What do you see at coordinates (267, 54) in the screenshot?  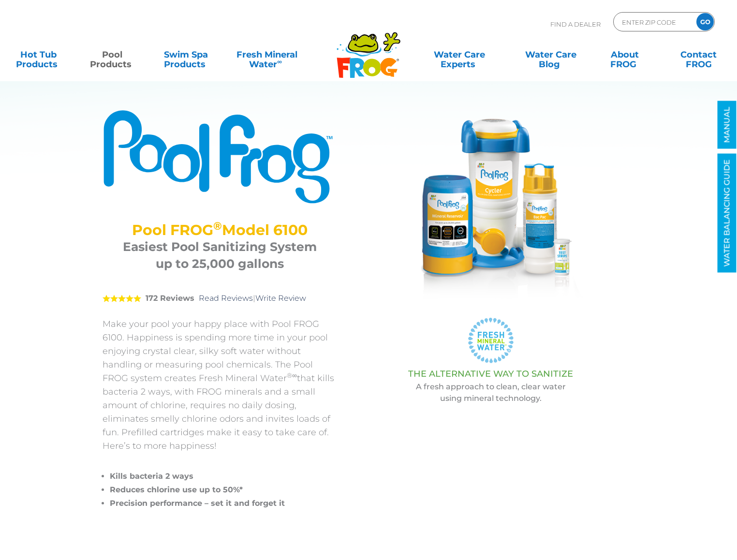 I see `a: Fresh MineralWater∞` at bounding box center [267, 54].